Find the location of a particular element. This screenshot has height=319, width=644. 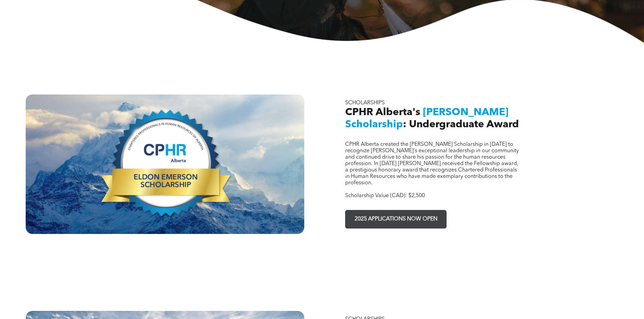

span: CPHR Alberta's is located at coordinates (382, 112).